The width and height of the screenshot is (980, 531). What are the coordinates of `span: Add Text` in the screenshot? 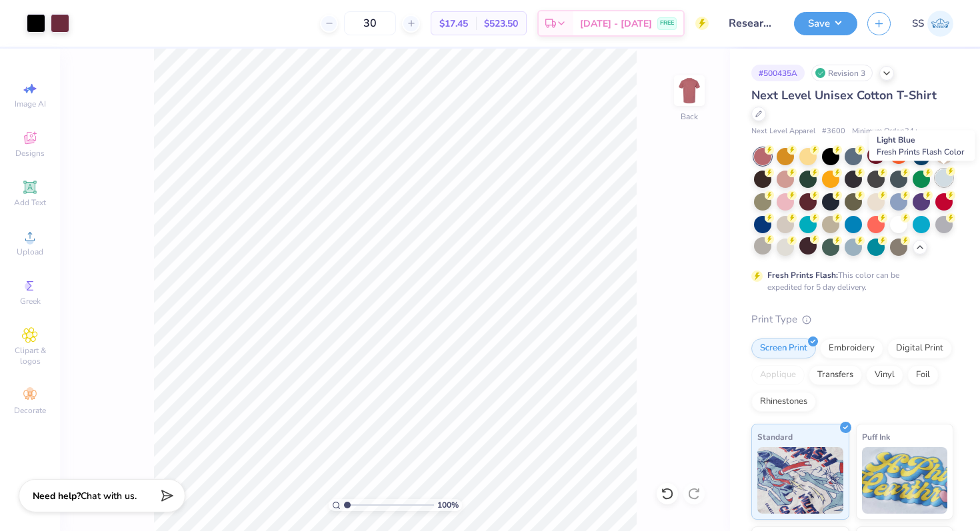 It's located at (30, 203).